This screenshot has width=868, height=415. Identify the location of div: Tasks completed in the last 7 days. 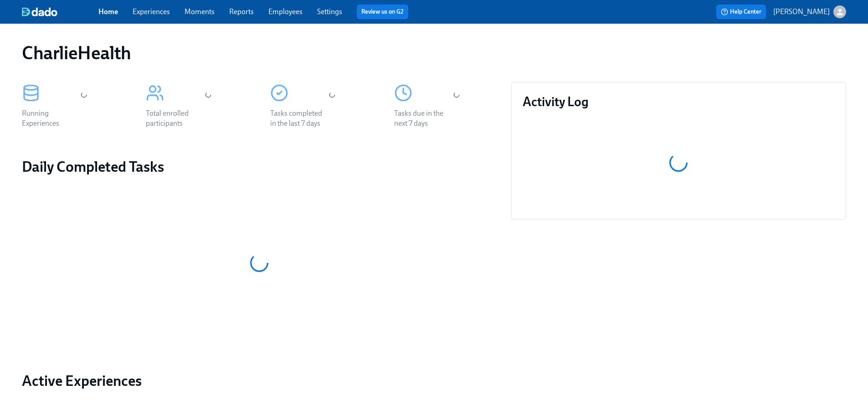
(299, 118).